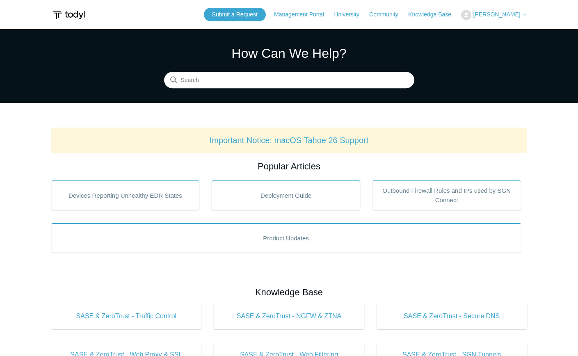 The image size is (578, 356). I want to click on a: SASE & ZeroTrust - NGFW & ZTNA, so click(289, 316).